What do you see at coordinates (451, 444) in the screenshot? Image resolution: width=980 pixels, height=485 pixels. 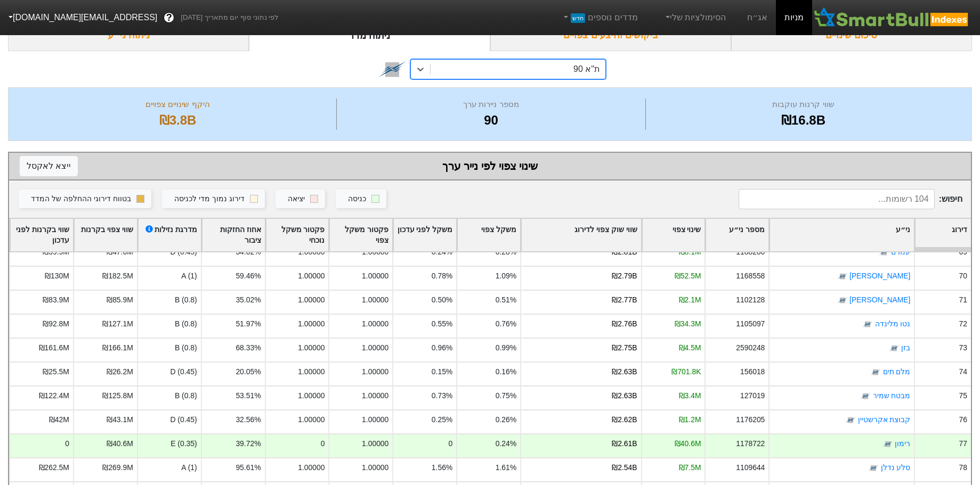 I see `div: 0` at bounding box center [451, 444].